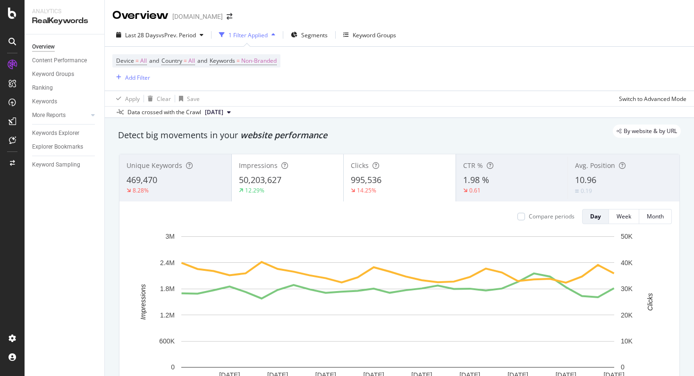 This screenshot has width=694, height=376. What do you see at coordinates (627, 315) in the screenshot?
I see `text: 20K` at bounding box center [627, 315].